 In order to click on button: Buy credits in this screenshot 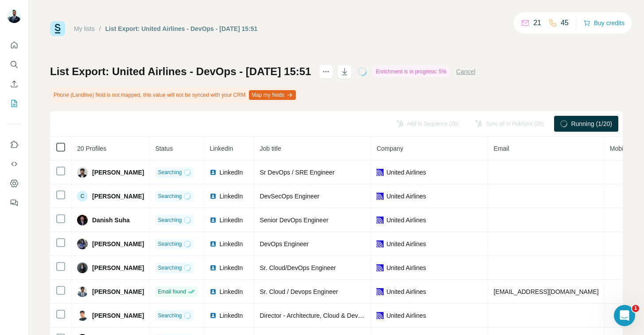, I will do `click(604, 23)`.